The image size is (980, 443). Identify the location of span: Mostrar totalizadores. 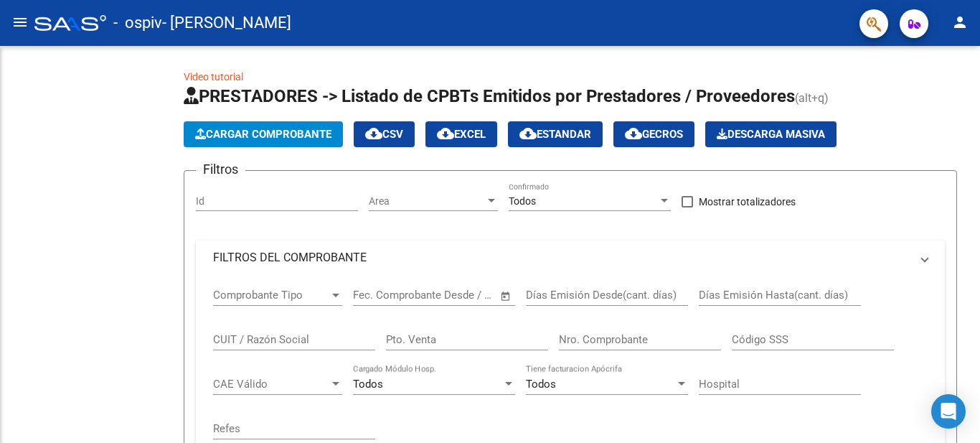
(746, 202).